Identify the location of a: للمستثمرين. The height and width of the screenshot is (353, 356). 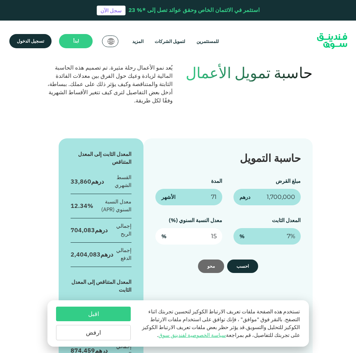
(208, 41).